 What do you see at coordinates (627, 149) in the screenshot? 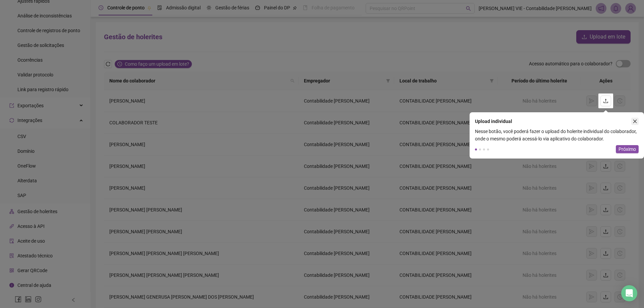
I see `span: Próximo` at bounding box center [627, 149].